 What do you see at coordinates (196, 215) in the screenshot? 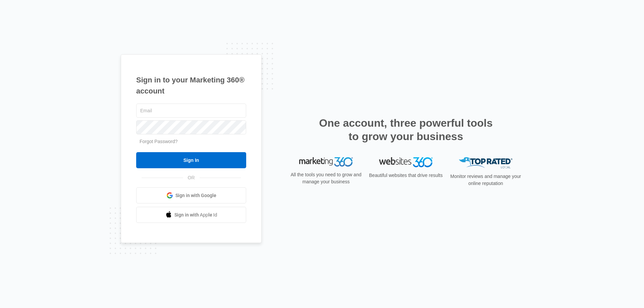
I see `span: Sign in with Apple Id` at bounding box center [196, 215].